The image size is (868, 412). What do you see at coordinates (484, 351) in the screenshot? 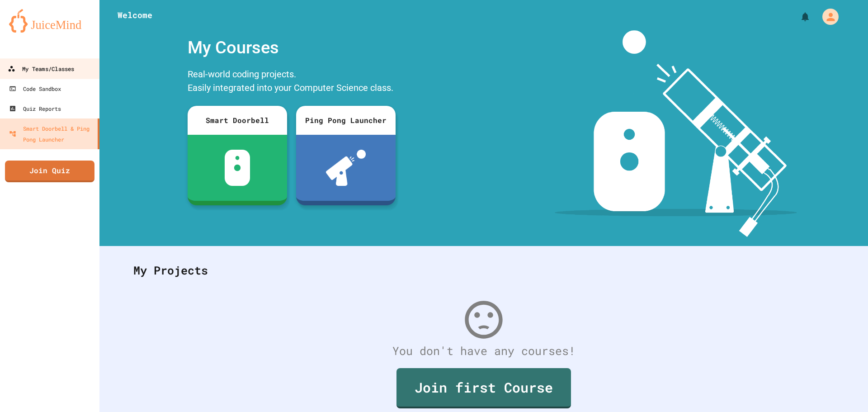
I see `div: You don't have any courses!` at bounding box center [484, 351].